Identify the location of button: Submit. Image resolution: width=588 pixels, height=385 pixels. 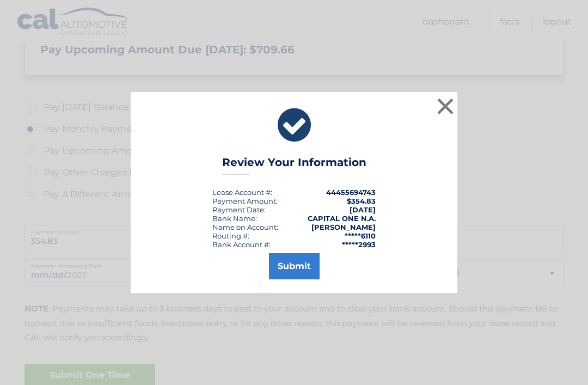
(294, 266).